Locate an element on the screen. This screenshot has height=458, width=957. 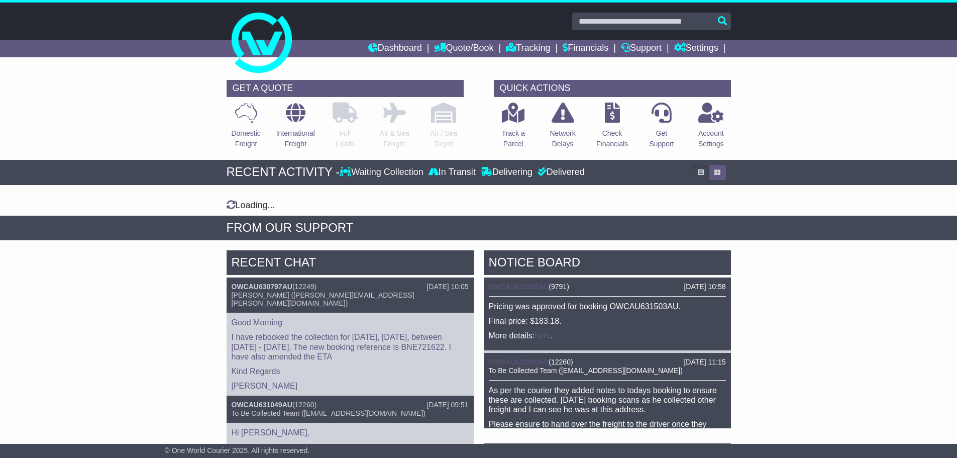
p: Good Morning is located at coordinates (350, 322).